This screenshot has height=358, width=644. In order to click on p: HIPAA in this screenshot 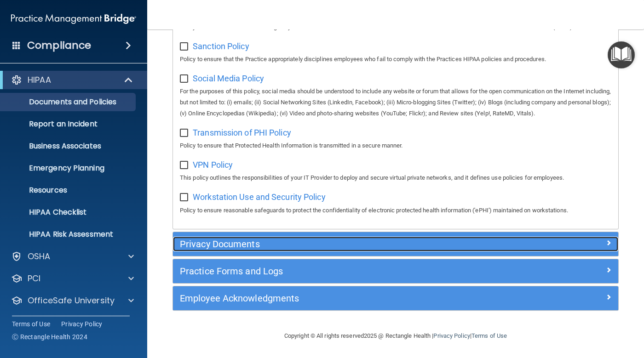, I will do `click(39, 80)`.